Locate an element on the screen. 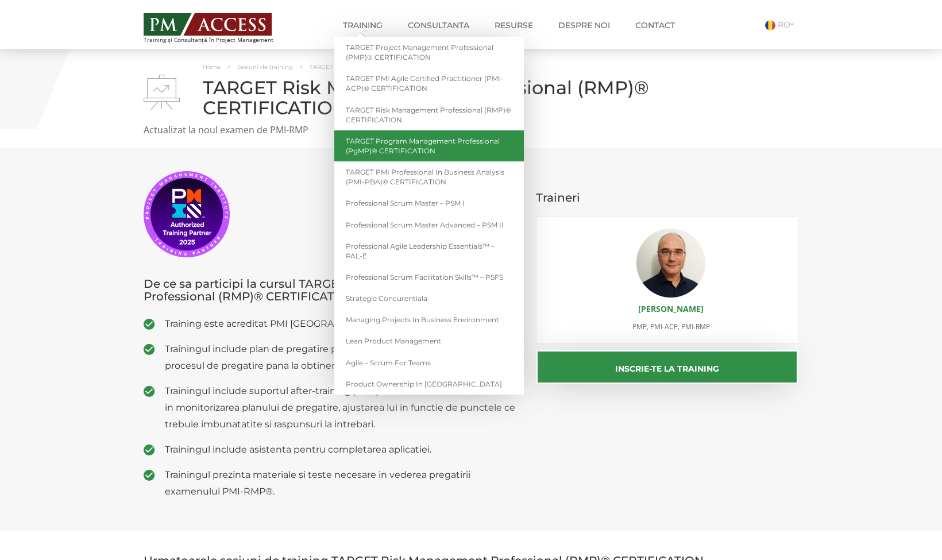 The image size is (942, 560). a: Strategie Concurentiala is located at coordinates (429, 298).